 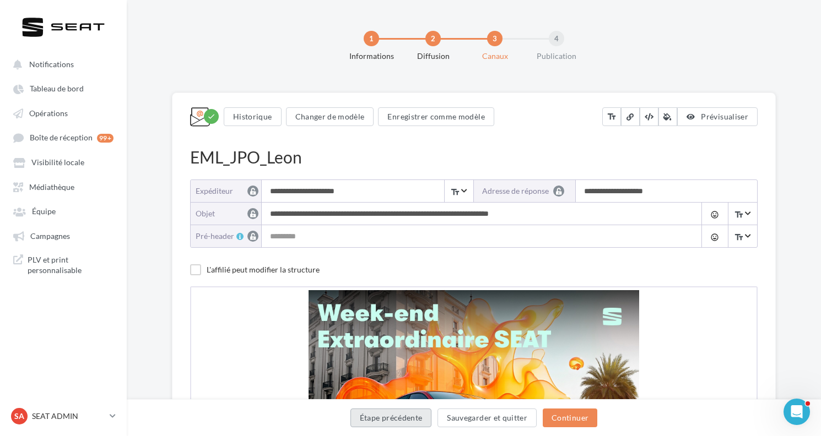 I want to click on button: Continuer, so click(x=570, y=418).